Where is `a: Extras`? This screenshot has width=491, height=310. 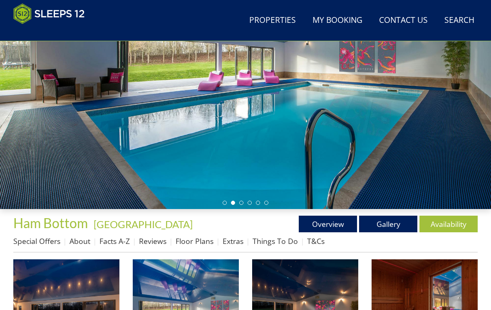
a: Extras is located at coordinates (233, 241).